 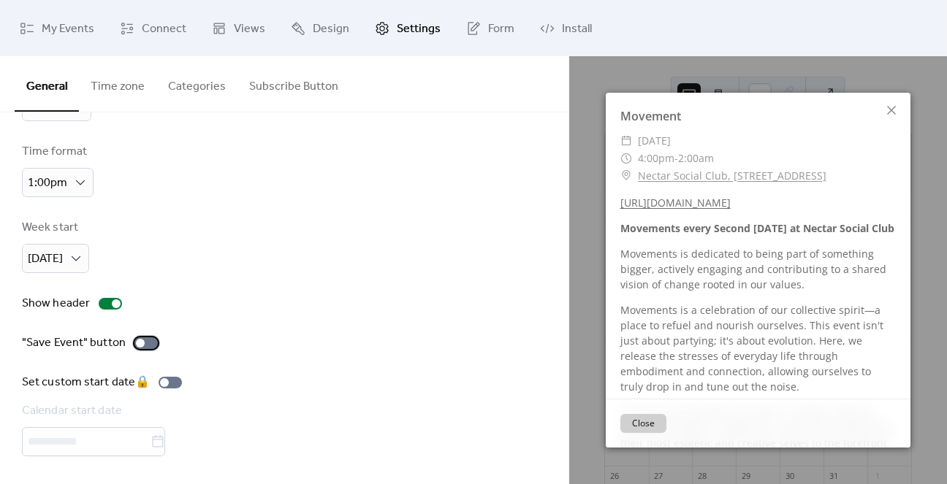 I want to click on span: My Events, so click(x=68, y=28).